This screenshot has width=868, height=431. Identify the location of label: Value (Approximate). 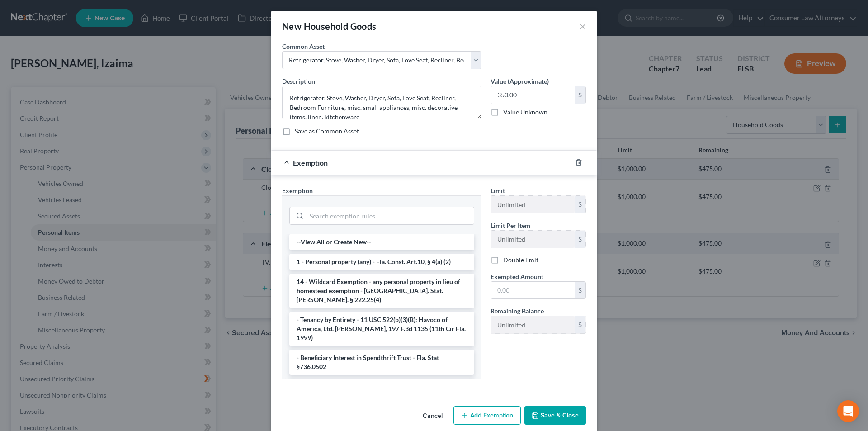
(519, 81).